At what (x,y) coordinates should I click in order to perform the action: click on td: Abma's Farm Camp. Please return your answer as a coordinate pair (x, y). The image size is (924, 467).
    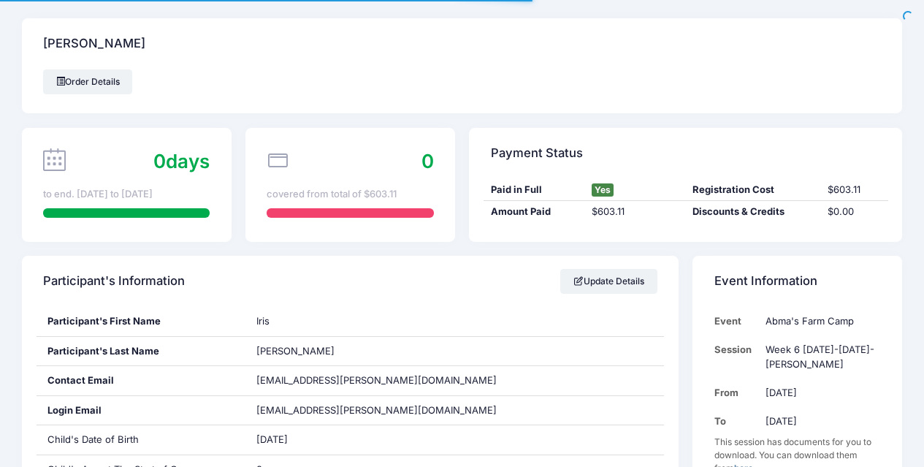
    Looking at the image, I should click on (819, 321).